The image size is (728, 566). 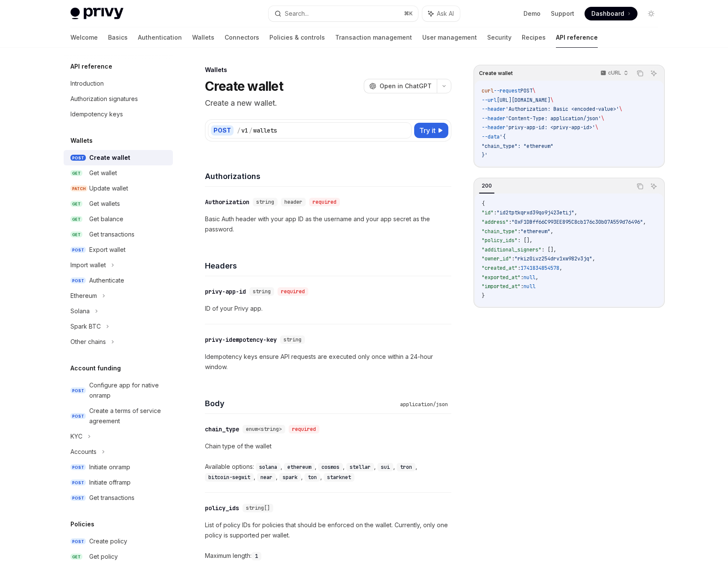 I want to click on div: Accounts, so click(x=84, y=452).